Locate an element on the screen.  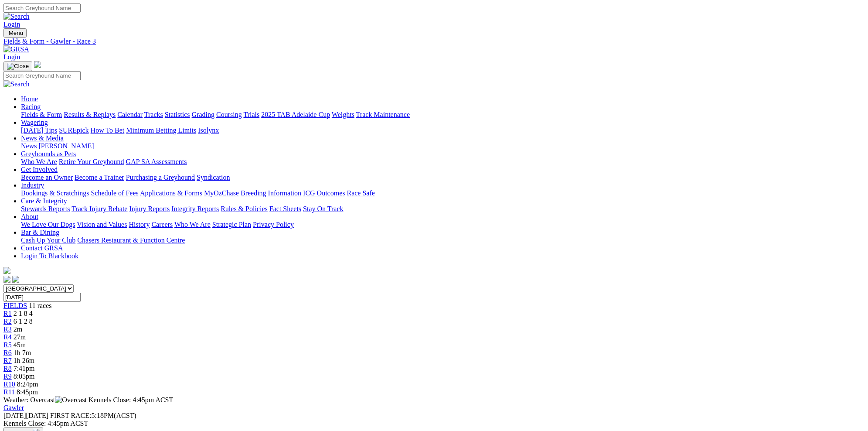
a: Bookings & Scratchings is located at coordinates (55, 193).